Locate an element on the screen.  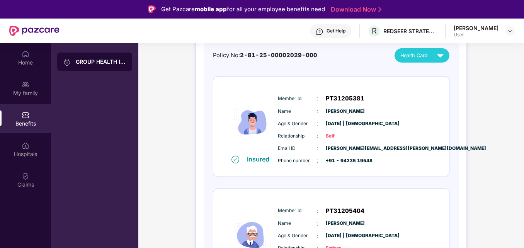
img: svg+xml;base64,PHN2ZyB4bWxucz0iaHR0cDovL3d3dy53My5vcmcvMjAwMC9zdmciIHdpZHRoPSIxNiIgaGVpZ2h0PSIxNi... is located at coordinates (235, 160).